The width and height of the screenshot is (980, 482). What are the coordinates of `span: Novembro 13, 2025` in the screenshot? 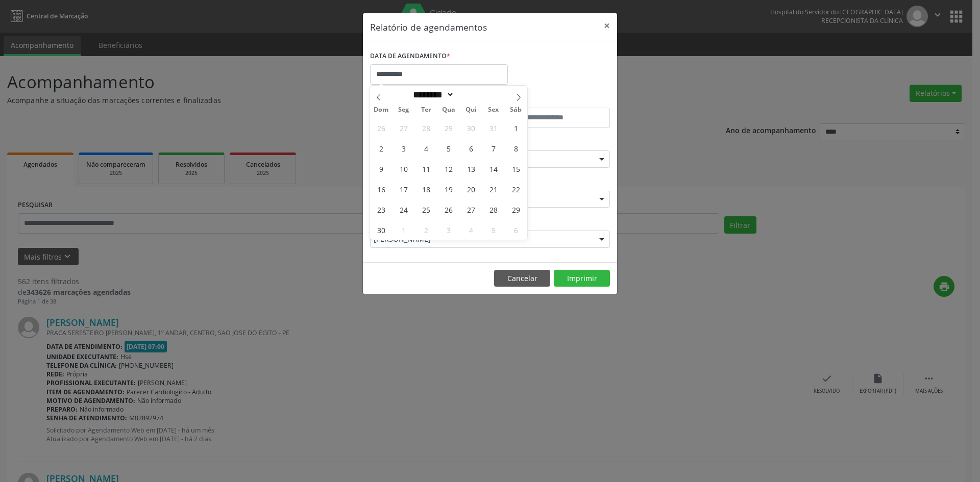 It's located at (471, 168).